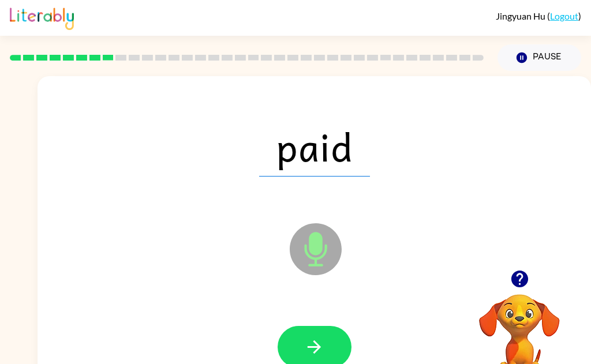  Describe the element at coordinates (314, 147) in the screenshot. I see `span: paid` at that location.